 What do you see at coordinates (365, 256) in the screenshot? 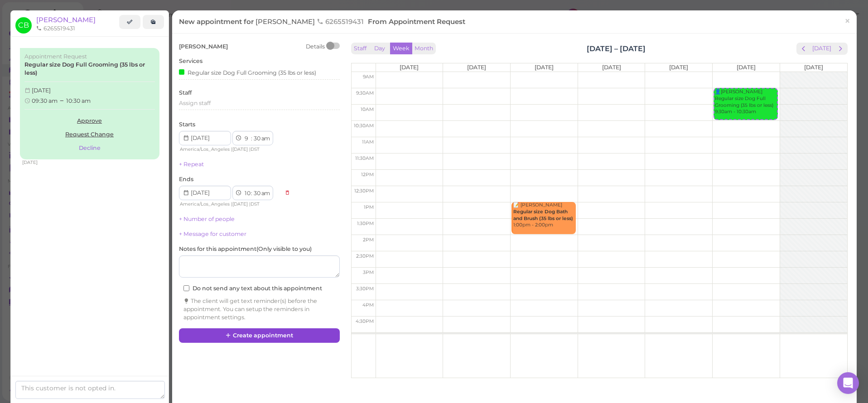
I see `span: 2:30pm` at bounding box center [365, 256].